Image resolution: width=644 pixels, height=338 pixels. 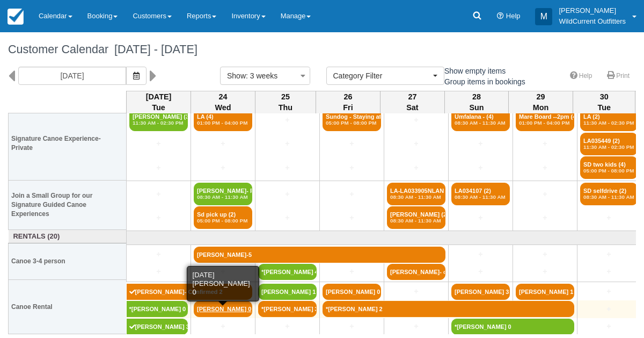 What do you see at coordinates (500, 16) in the screenshot?
I see `i: Help` at bounding box center [500, 16].